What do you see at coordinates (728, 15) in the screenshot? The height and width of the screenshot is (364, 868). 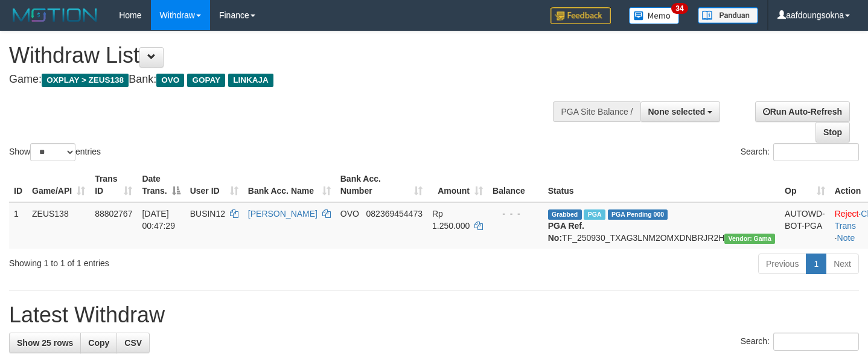 I see `img: panduan.png` at bounding box center [728, 15].